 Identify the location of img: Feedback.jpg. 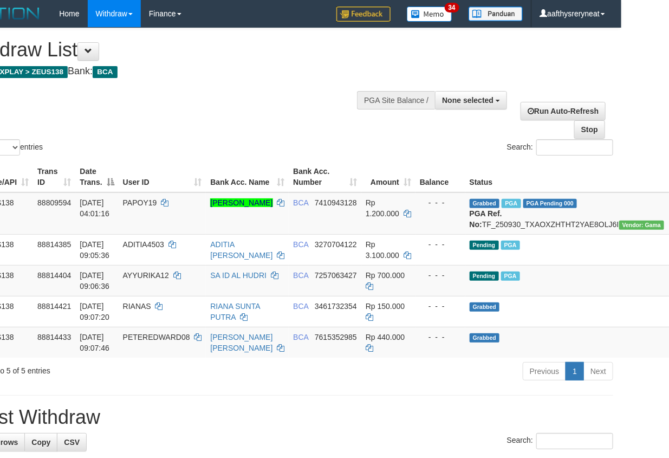
(364, 14).